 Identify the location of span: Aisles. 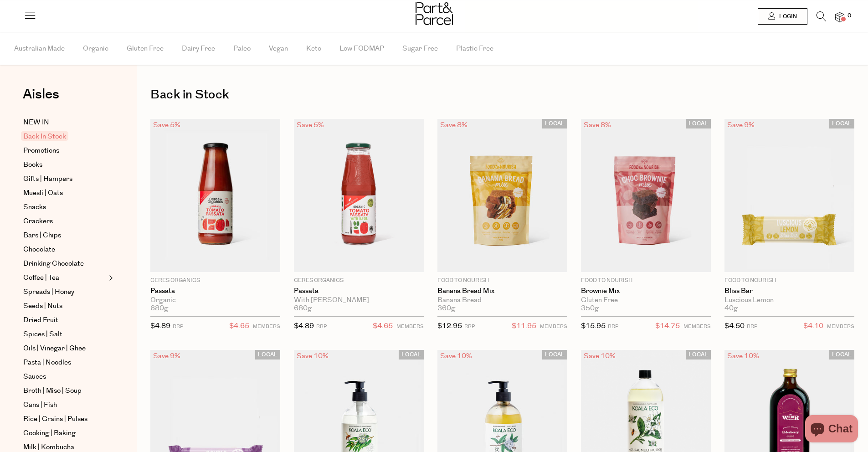
(41, 94).